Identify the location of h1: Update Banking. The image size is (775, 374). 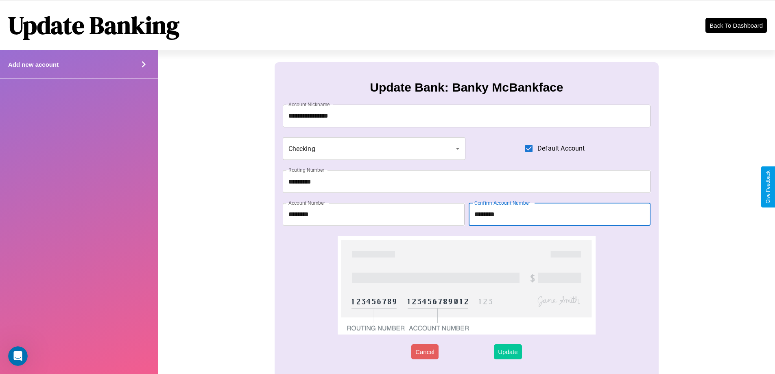
(94, 25).